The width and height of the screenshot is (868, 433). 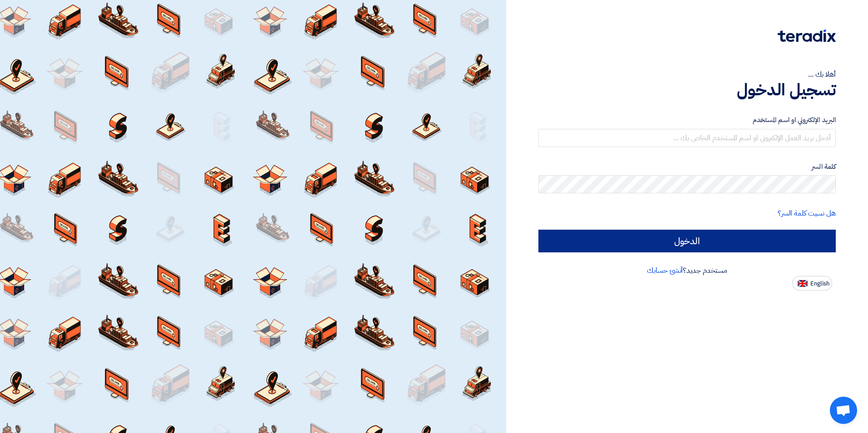 I want to click on div: أهلا بك ..., so click(x=687, y=75).